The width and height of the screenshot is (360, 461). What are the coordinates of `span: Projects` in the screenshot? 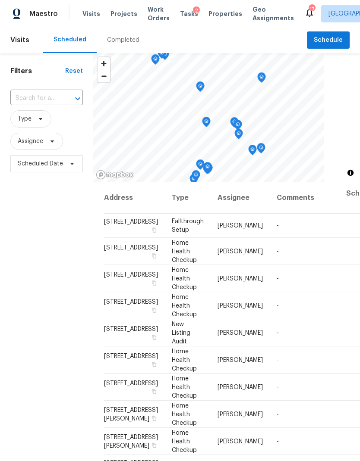 It's located at (124, 14).